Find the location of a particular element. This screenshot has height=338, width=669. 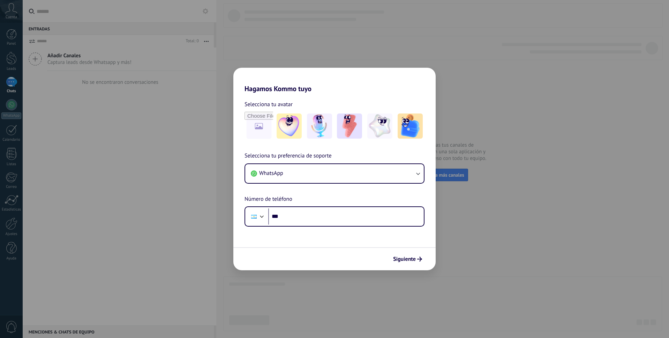

span: Número de teléfono is located at coordinates (268, 199).